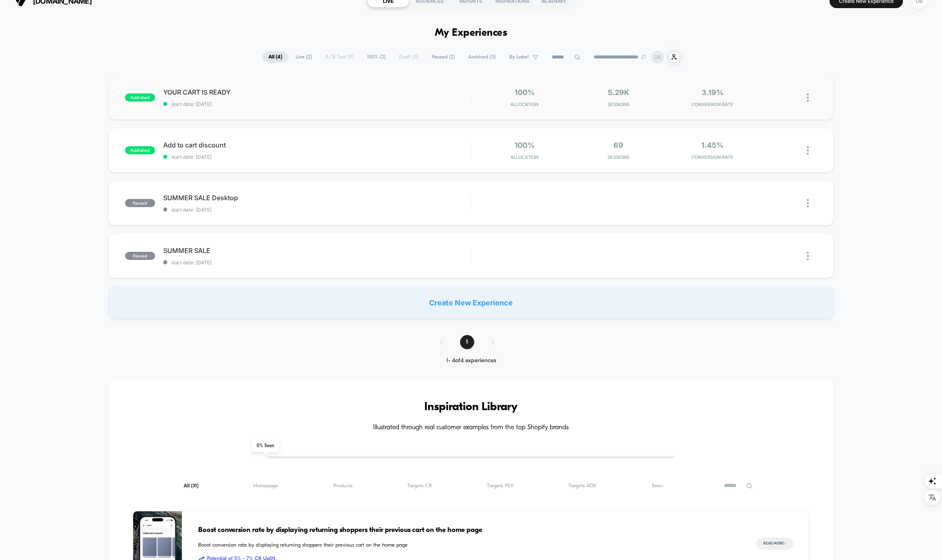 The height and width of the screenshot is (560, 942). I want to click on span: Live ( 2 ), so click(304, 57).